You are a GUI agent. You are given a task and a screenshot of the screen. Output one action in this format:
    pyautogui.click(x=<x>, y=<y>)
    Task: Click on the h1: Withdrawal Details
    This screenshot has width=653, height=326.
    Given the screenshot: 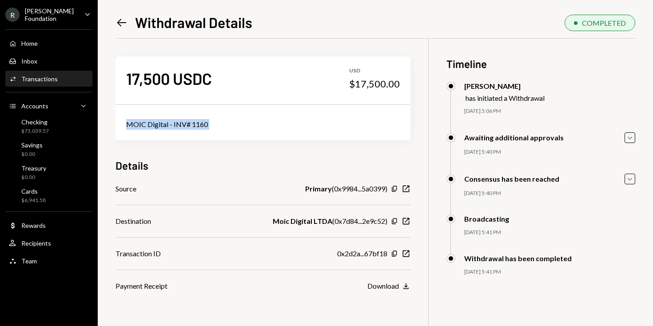 What is the action you would take?
    pyautogui.click(x=194, y=22)
    